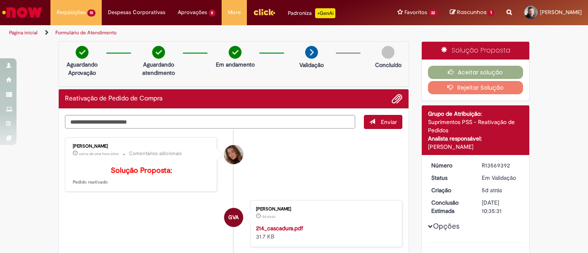  What do you see at coordinates (23, 33) in the screenshot?
I see `a: Página inicial` at bounding box center [23, 33].